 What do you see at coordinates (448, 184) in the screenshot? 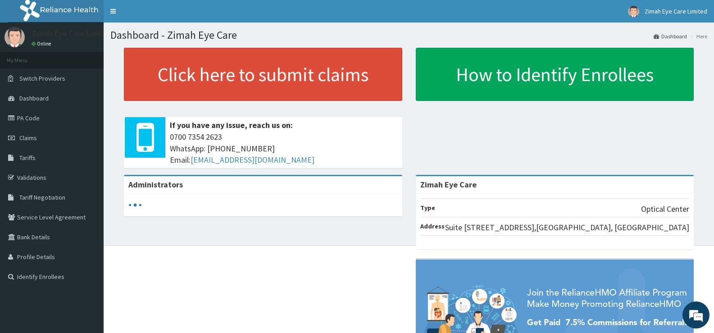
I see `strong: Zimah Eye Care` at bounding box center [448, 184].